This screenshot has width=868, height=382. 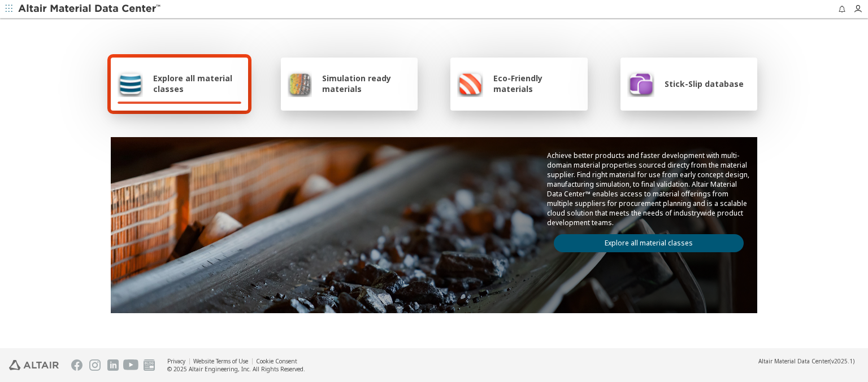 What do you see at coordinates (277, 361) in the screenshot?
I see `a: Cookie Consent` at bounding box center [277, 361].